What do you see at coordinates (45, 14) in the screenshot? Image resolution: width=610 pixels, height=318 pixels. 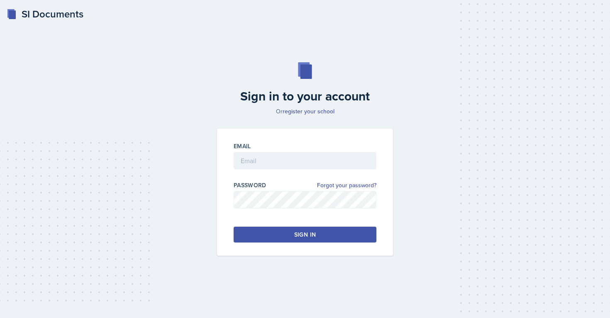 I see `div: SI Documents` at bounding box center [45, 14].